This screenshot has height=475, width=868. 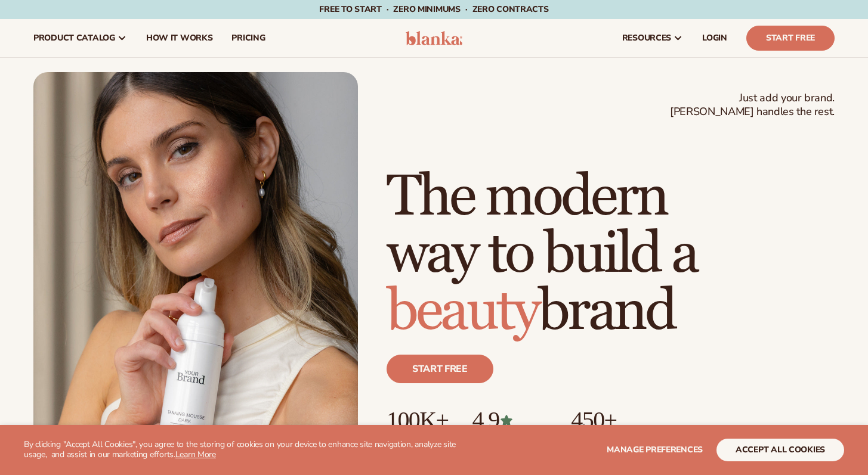 What do you see at coordinates (417, 420) in the screenshot?
I see `p: 100K+` at bounding box center [417, 420].